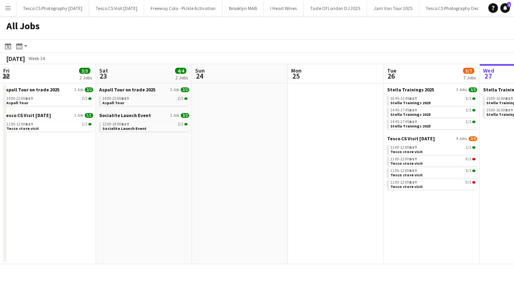 The width and height of the screenshot is (514, 285). Describe the element at coordinates (183, 8) in the screenshot. I see `button: Freeway Cola - Pickle Activation` at that location.